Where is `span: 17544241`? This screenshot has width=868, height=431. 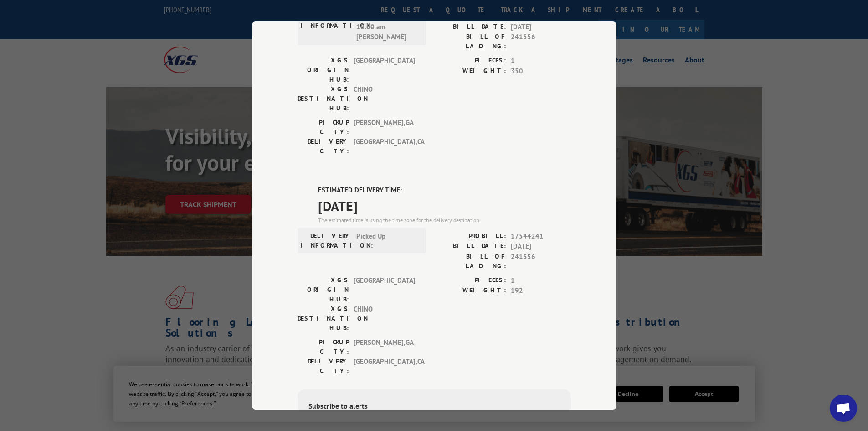
span: 17544241 is located at coordinates (540, 236).